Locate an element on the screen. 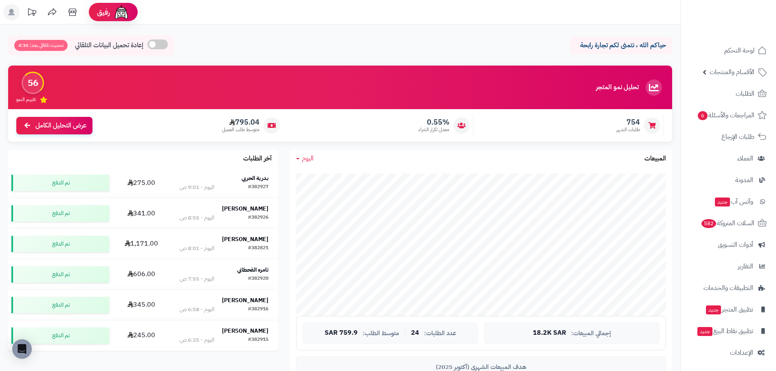 Image resolution: width=776 pixels, height=371 pixels. span: عدد الطلبات: is located at coordinates (440, 333).